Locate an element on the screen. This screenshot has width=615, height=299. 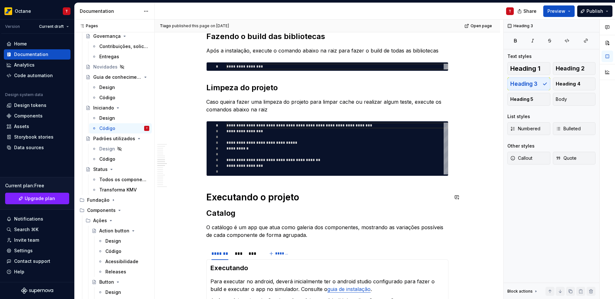
div: Iniciando is located at coordinates (103, 108).